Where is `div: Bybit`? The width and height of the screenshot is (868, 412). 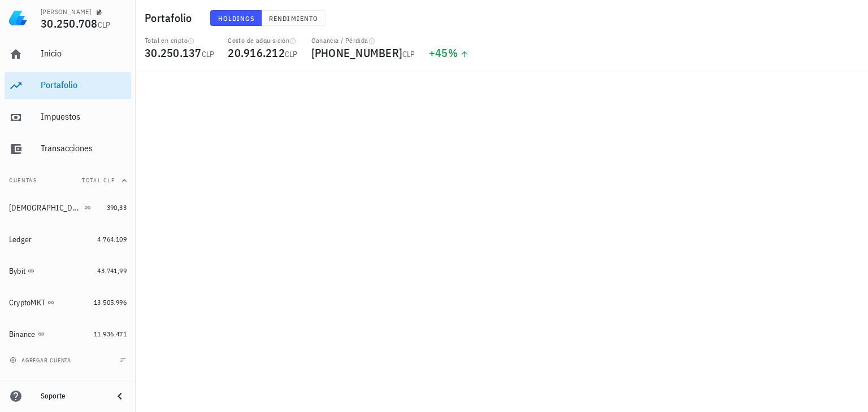
div: Bybit is located at coordinates (17, 271).